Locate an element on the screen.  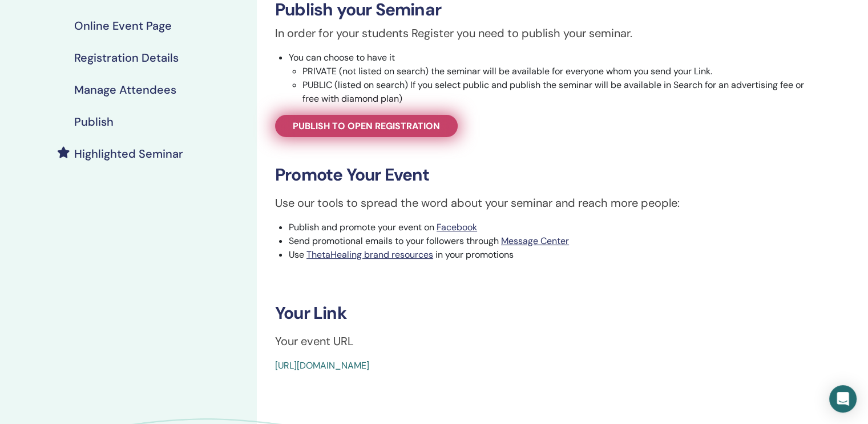
p: In order for your students Register you need to publish your seminar. is located at coordinates (546, 33).